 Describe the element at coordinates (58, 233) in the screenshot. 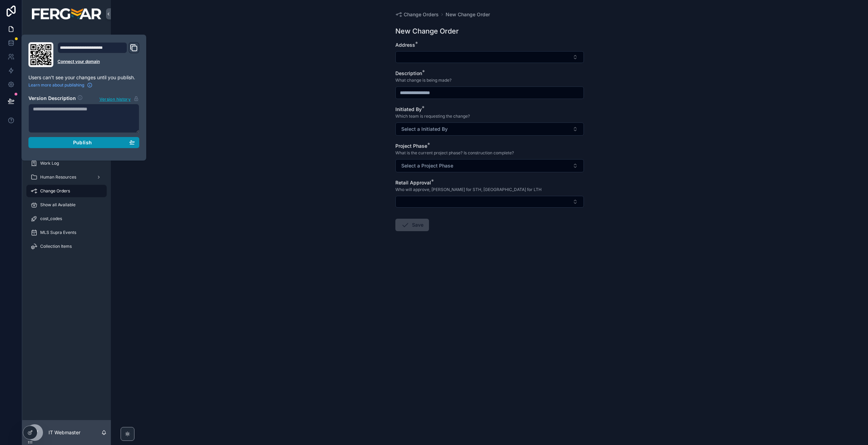

I see `span: MLS Supra Events` at that location.